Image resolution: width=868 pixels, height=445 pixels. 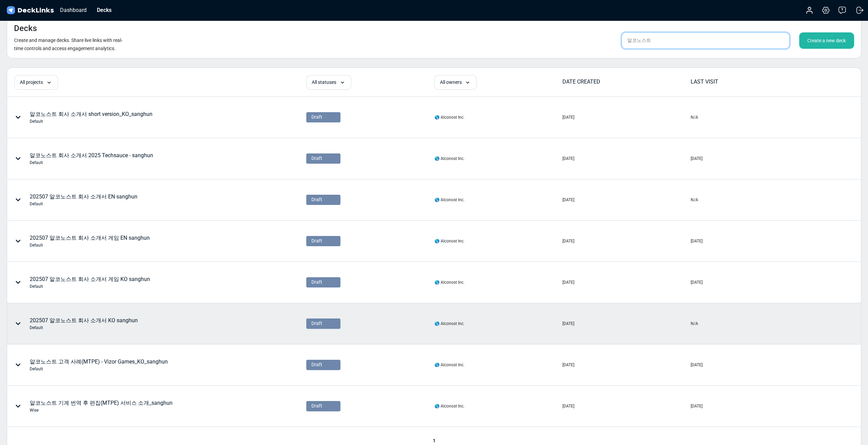 What do you see at coordinates (104, 10) in the screenshot?
I see `div: Decks` at bounding box center [104, 10].